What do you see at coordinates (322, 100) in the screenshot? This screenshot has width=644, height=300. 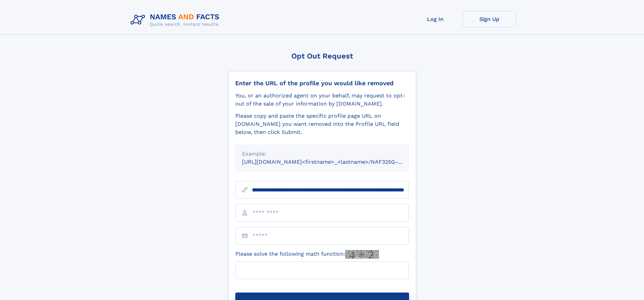 I see `div: You, or an authorized agent on your behalf, may request to opt-out of the sale of your informatio...` at bounding box center [322, 100].